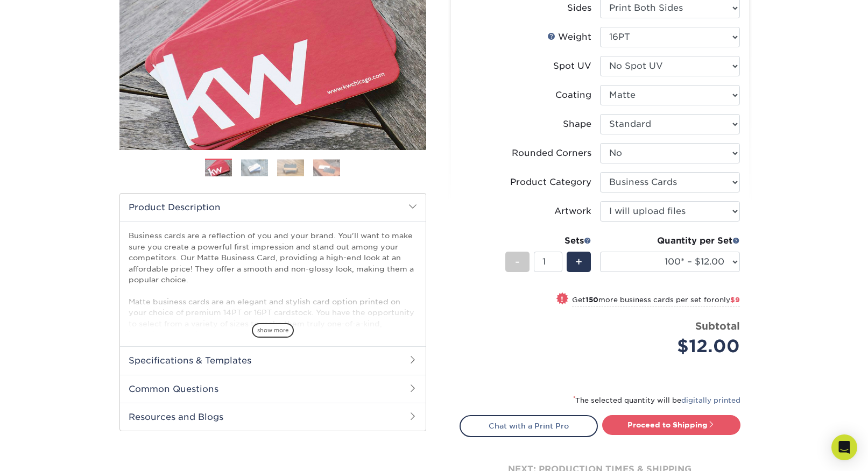 Image resolution: width=868 pixels, height=471 pixels. Describe the element at coordinates (218, 168) in the screenshot. I see `img: Business Cards 01` at that location.